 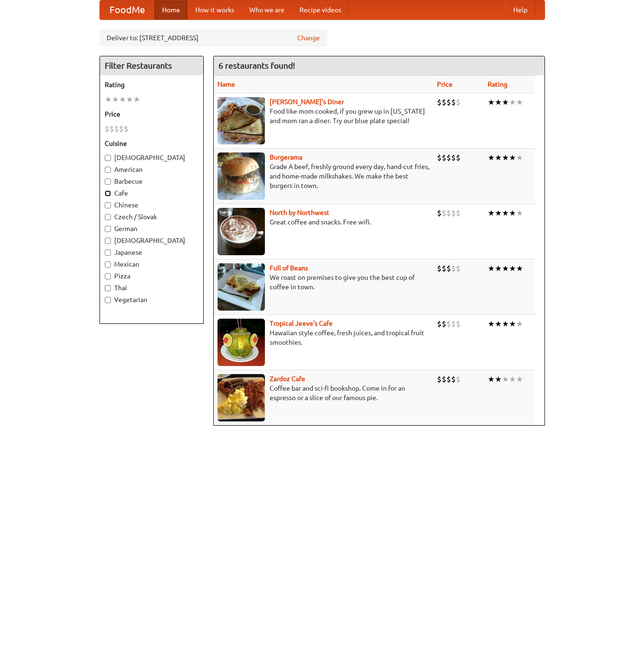 What do you see at coordinates (323, 176) in the screenshot?
I see `p: Grade A beef, freshly ground every day, hand-cut fries, and home-made milkshakes. We make the bes...` at bounding box center [323, 176].